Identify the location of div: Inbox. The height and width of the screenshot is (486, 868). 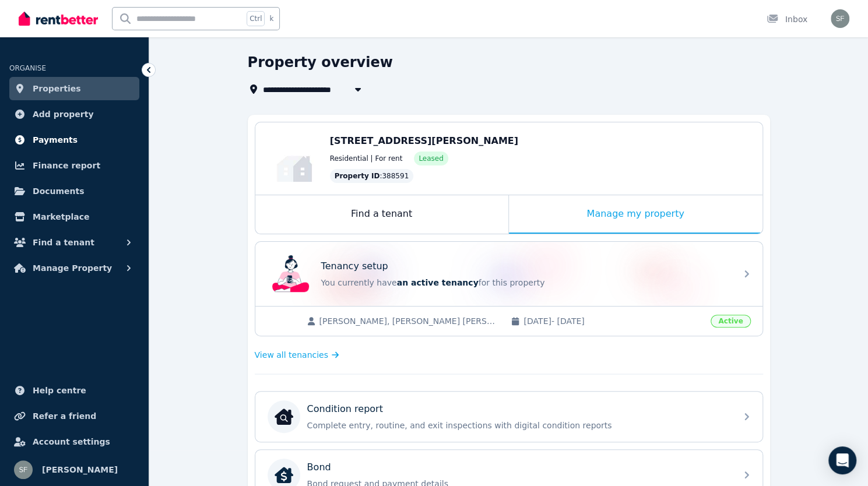
(787, 19).